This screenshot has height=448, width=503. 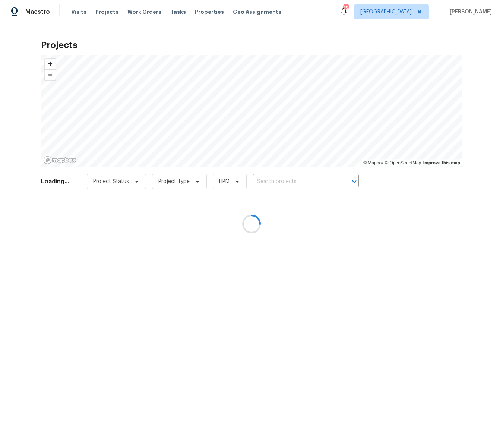 I want to click on div: 15, so click(x=346, y=8).